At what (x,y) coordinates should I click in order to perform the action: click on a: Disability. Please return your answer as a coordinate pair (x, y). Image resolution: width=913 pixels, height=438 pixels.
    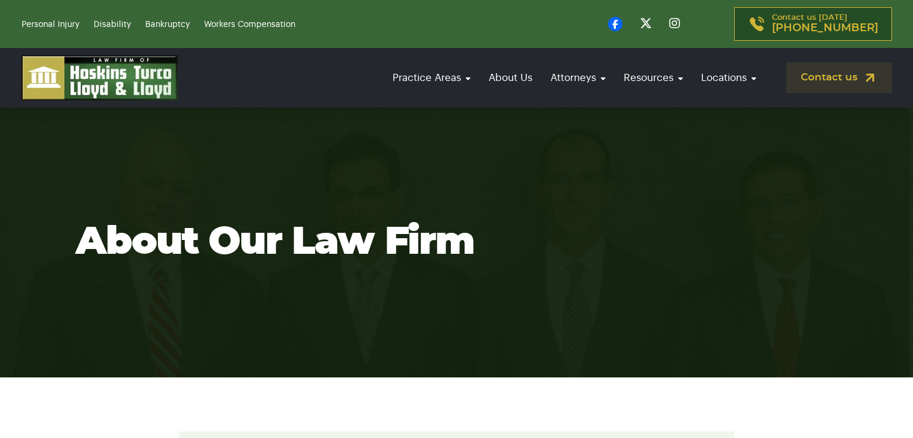
    Looking at the image, I should click on (112, 25).